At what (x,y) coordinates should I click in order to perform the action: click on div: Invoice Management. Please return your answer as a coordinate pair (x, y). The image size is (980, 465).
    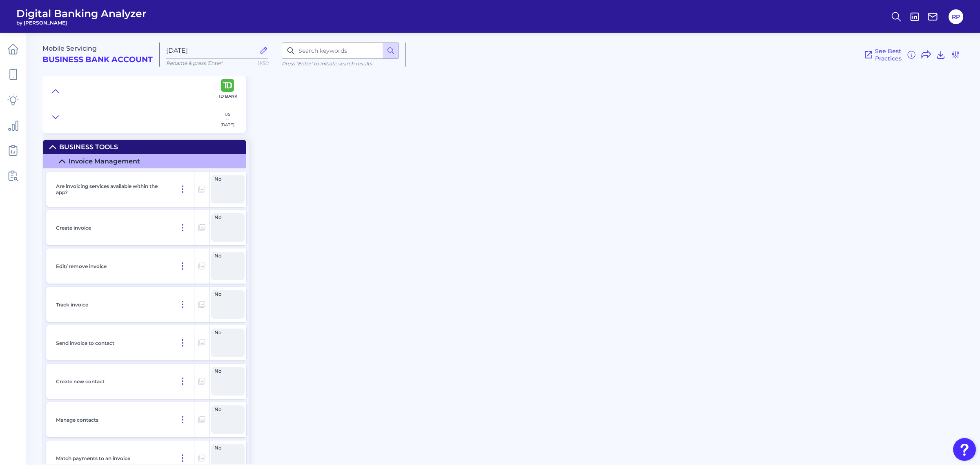
    Looking at the image, I should click on (104, 161).